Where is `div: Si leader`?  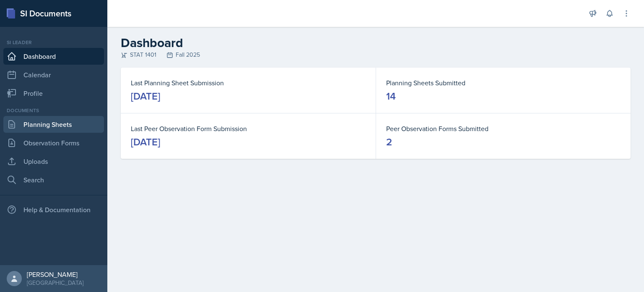
div: Si leader is located at coordinates (53, 42).